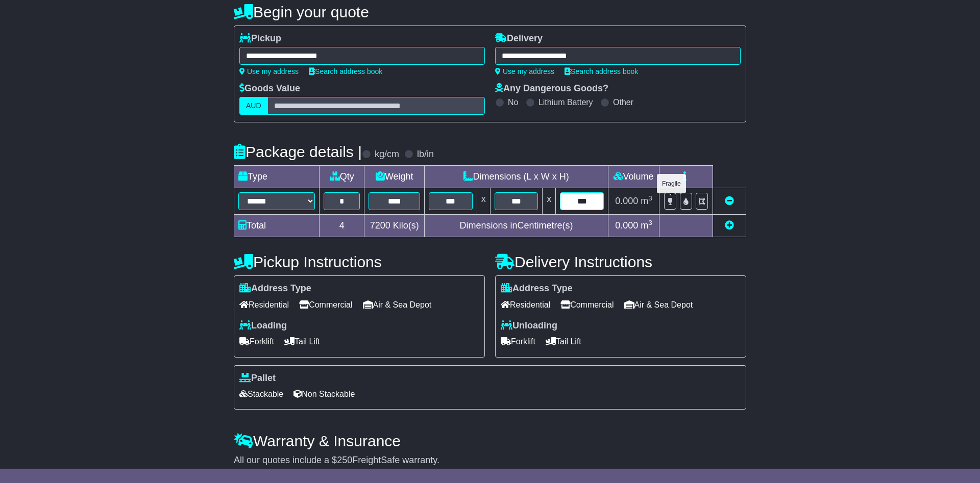 This screenshot has width=980, height=483. I want to click on span: Stackable, so click(261, 394).